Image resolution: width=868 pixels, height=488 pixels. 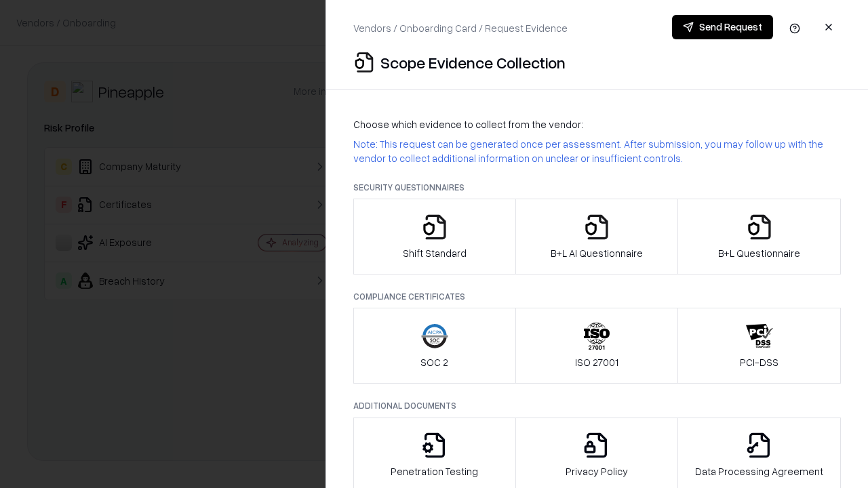 What do you see at coordinates (434, 471) in the screenshot?
I see `p: Penetration Testing` at bounding box center [434, 471].